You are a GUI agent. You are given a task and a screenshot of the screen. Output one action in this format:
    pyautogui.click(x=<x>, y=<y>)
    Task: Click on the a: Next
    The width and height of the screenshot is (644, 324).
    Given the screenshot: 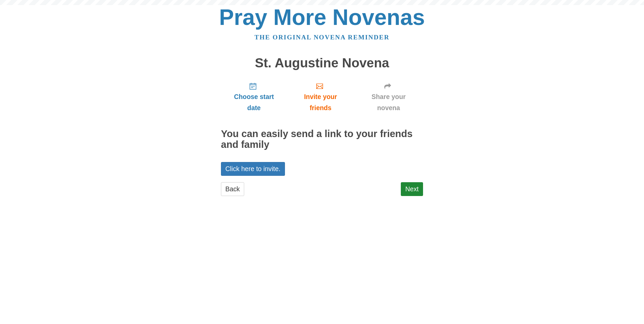 What is the action you would take?
    pyautogui.click(x=412, y=189)
    